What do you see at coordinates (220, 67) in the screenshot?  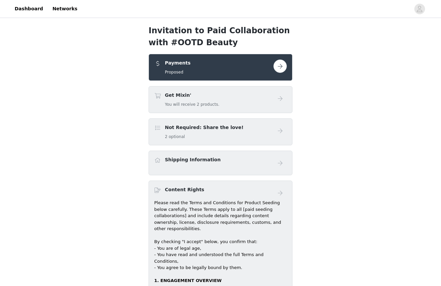 I see `div: Payments` at bounding box center [220, 67].